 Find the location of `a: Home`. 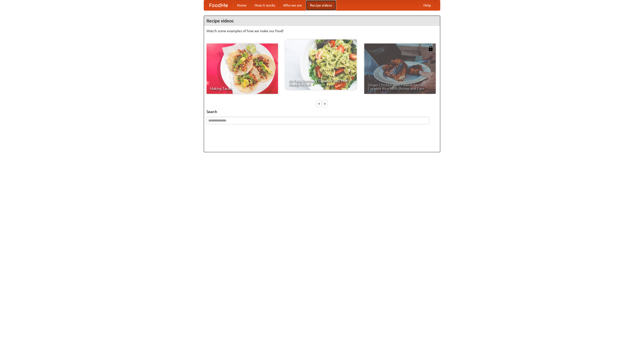

a: Home is located at coordinates (242, 6).